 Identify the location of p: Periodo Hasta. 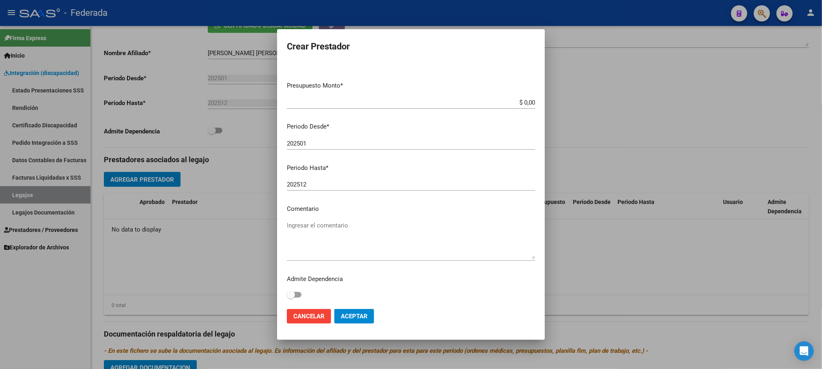
(411, 168).